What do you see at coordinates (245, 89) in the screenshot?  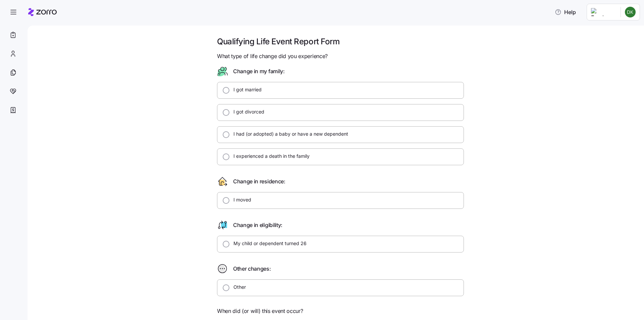 I see `label: I got married` at bounding box center [245, 89].